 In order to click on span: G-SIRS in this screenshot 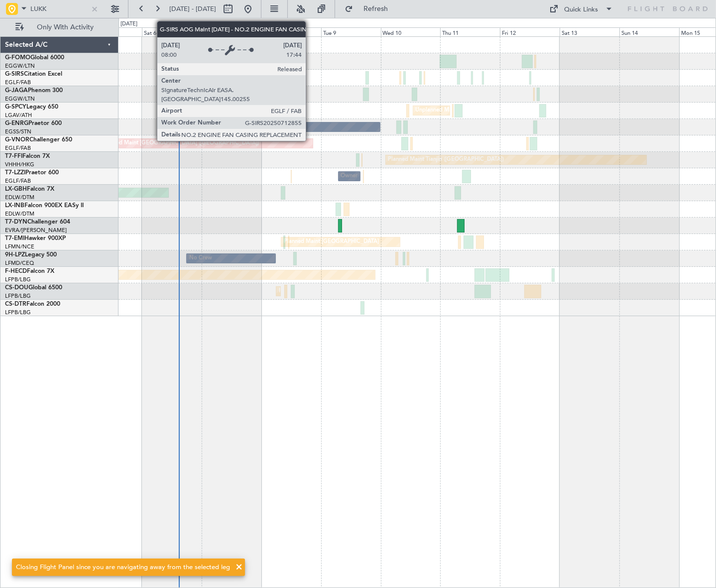, I will do `click(15, 74)`.